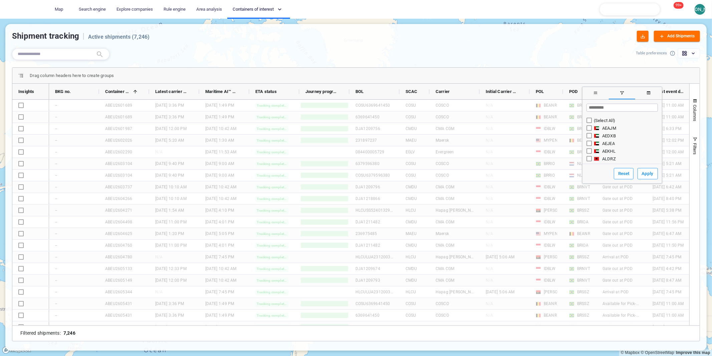 The width and height of the screenshot is (712, 356). Describe the element at coordinates (176, 140) in the screenshot. I see `span: 5:20 am` at that location.